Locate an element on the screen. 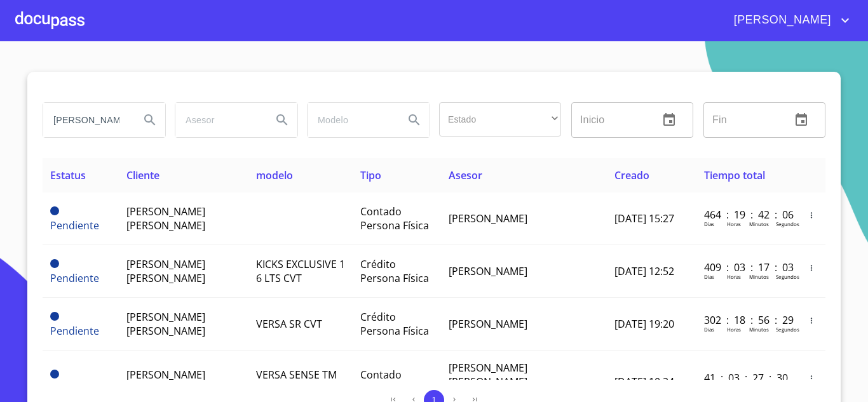 Image resolution: width=868 pixels, height=402 pixels. p: 409 : 03 : 17 : 03 is located at coordinates (747, 268).